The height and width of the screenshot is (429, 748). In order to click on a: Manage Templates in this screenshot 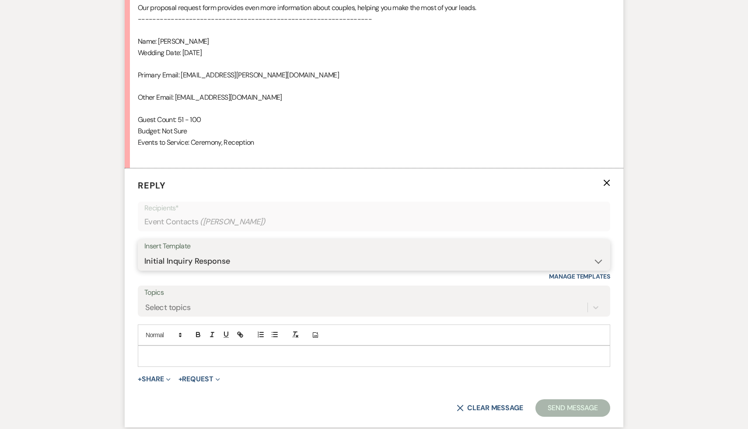, I will do `click(580, 276)`.